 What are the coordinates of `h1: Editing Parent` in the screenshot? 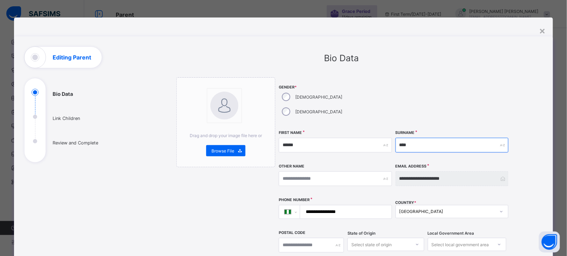 It's located at (72, 57).